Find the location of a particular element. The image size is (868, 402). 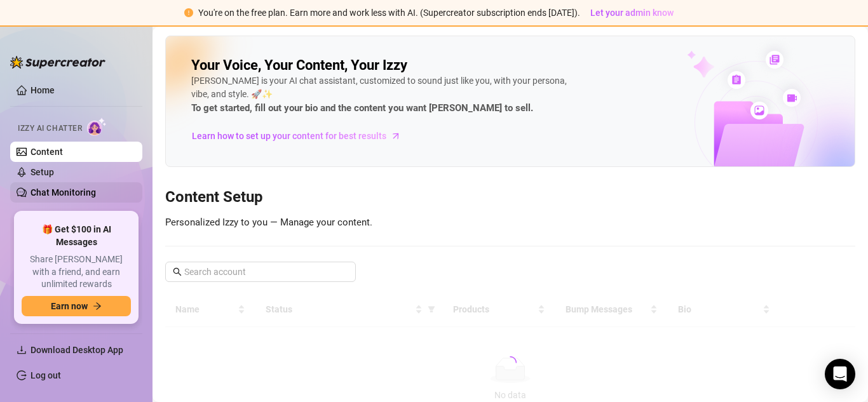

img: AI Chatter is located at coordinates (97, 127).